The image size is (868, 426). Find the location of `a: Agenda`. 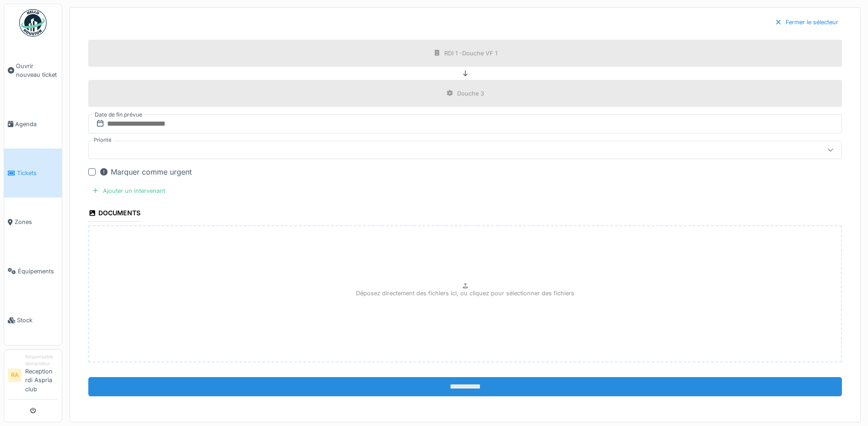

a: Agenda is located at coordinates (33, 124).